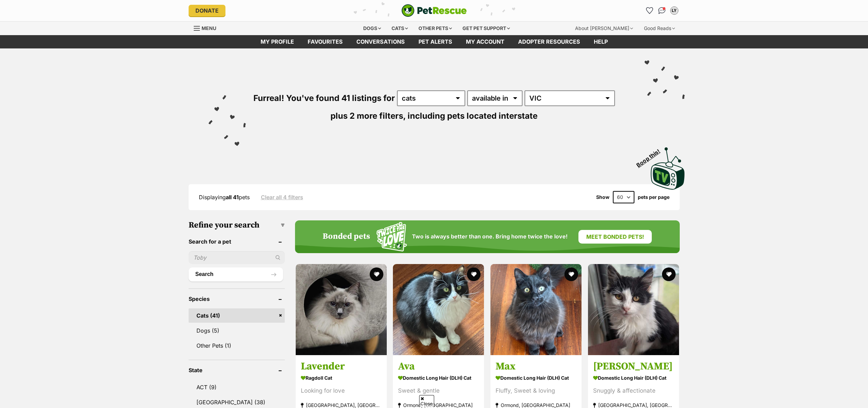 The height and width of the screenshot is (408, 868). Describe the element at coordinates (633, 310) in the screenshot. I see `img: Jade - Domestic Long Hair (DLH) Cat` at that location.